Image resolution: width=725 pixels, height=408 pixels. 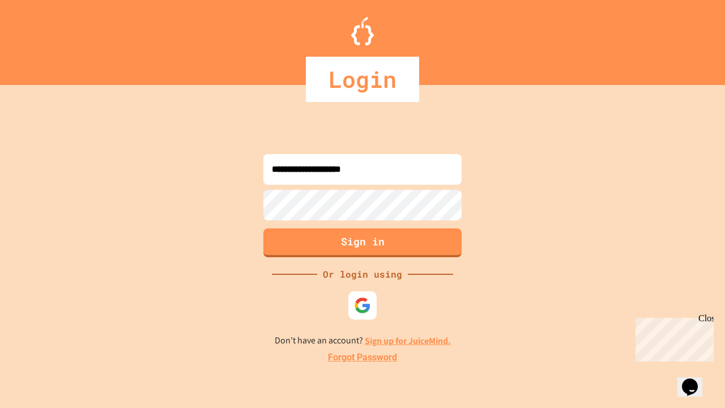 I want to click on a: Sign up for JuiceMind., so click(x=408, y=340).